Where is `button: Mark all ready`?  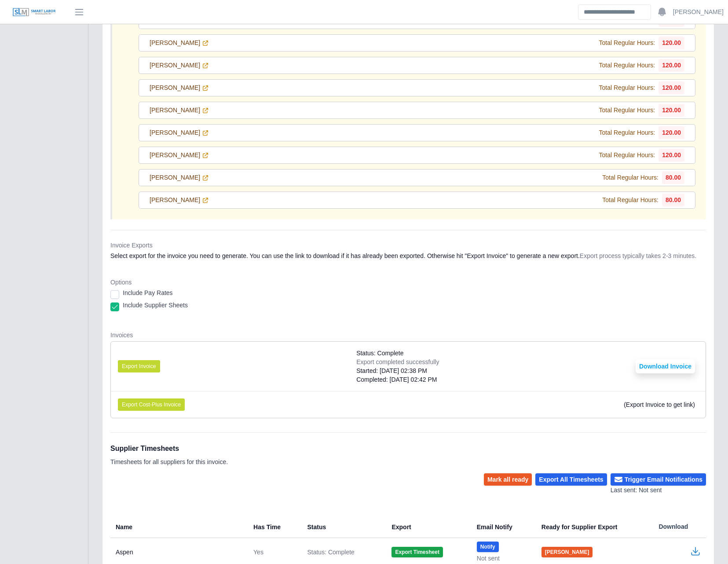 button: Mark all ready is located at coordinates (507, 480).